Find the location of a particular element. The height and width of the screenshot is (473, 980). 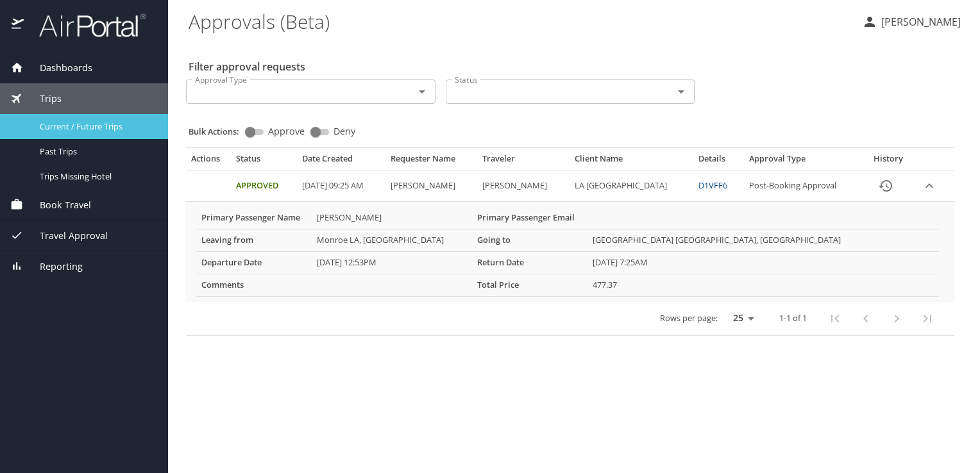

a: D1VFF6 is located at coordinates (712, 186).